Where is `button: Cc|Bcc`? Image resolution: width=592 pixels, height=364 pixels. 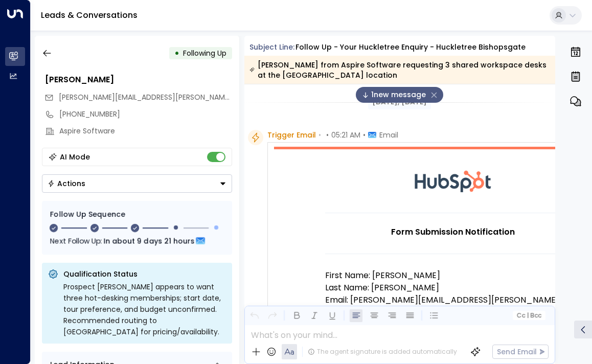
button: Cc|Bcc is located at coordinates (530, 316).